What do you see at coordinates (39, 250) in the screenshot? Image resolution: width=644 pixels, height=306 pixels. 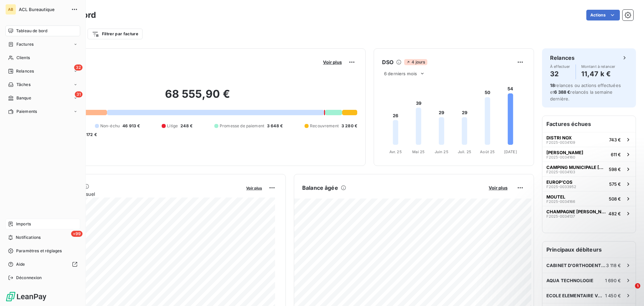 I see `span: Paramètres et réglages` at bounding box center [39, 250].